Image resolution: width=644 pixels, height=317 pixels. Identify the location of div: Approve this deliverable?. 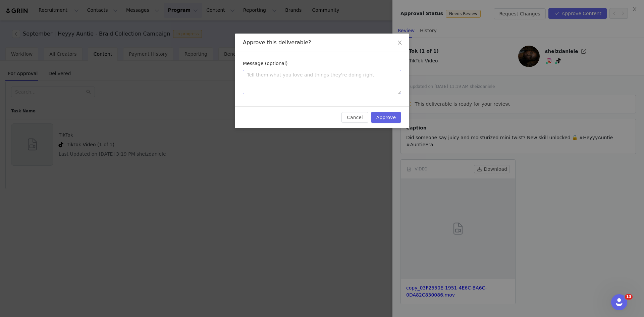
(322, 43).